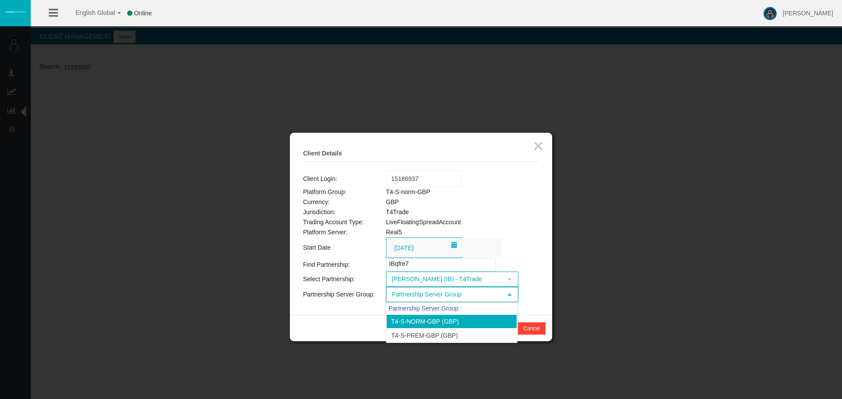 This screenshot has width=842, height=399. What do you see at coordinates (770, 14) in the screenshot?
I see `img: user-image` at bounding box center [770, 14].